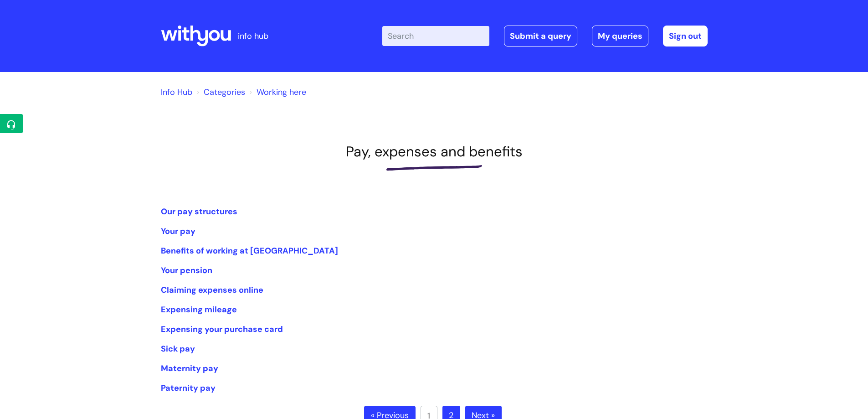  Describe the element at coordinates (277, 92) in the screenshot. I see `li: Working here` at that location.